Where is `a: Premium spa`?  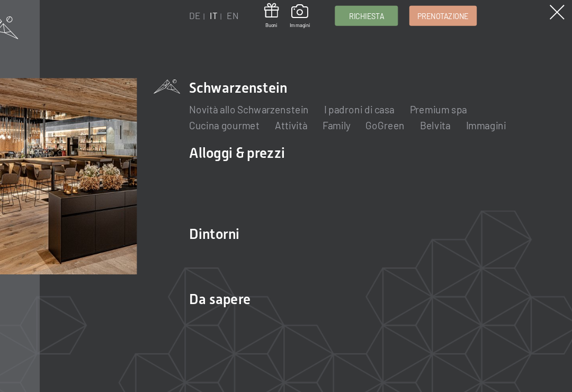
a: Premium spa is located at coordinates (441, 113).